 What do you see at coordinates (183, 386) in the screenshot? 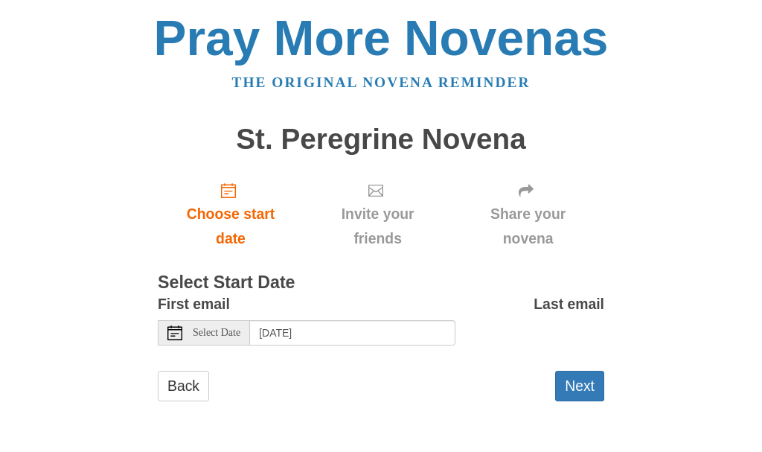
I see `a: Back` at bounding box center [183, 386].